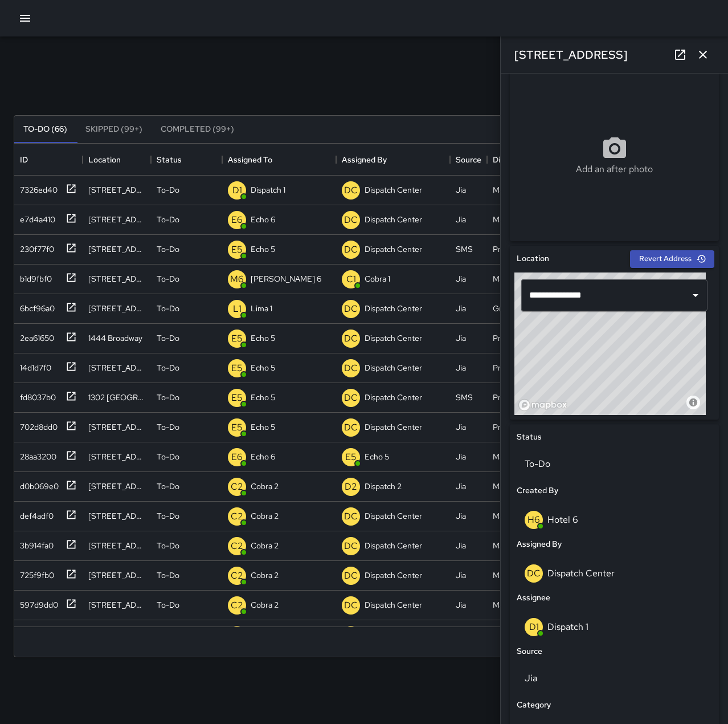 The image size is (728, 724). Describe the element at coordinates (262, 308) in the screenshot. I see `p: Lima 1` at that location.